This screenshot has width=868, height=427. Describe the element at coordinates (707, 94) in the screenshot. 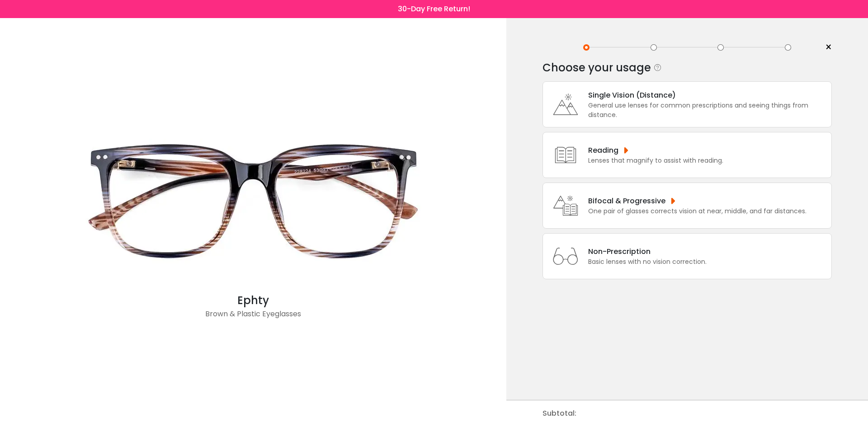

I see `div: Single Vision (Distance)` at that location.